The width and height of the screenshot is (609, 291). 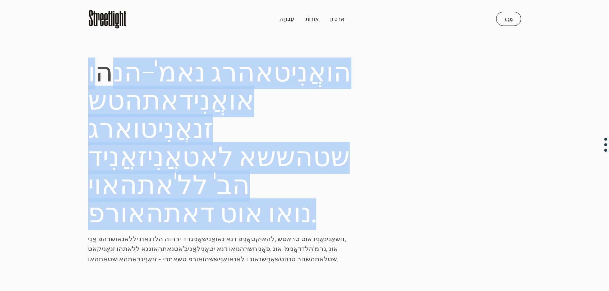 I want to click on font: אוֹדוֹת, so click(x=312, y=19).